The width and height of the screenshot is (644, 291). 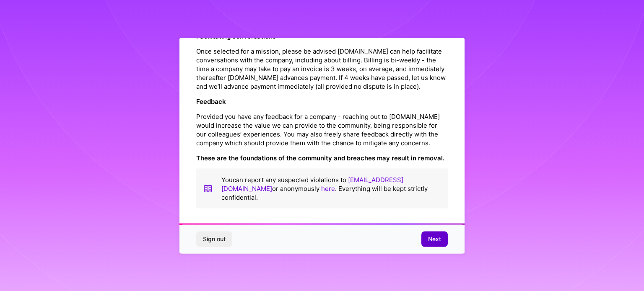 What do you see at coordinates (208, 188) in the screenshot?
I see `img: book icon` at bounding box center [208, 188].